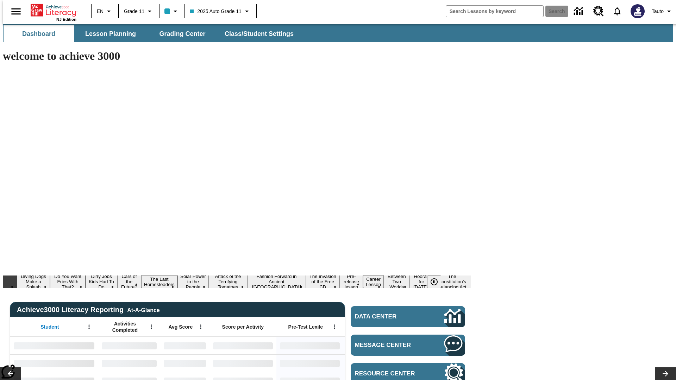 The height and width of the screenshot is (380, 676). Describe the element at coordinates (408, 346) in the screenshot. I see `a: Message Center` at that location.